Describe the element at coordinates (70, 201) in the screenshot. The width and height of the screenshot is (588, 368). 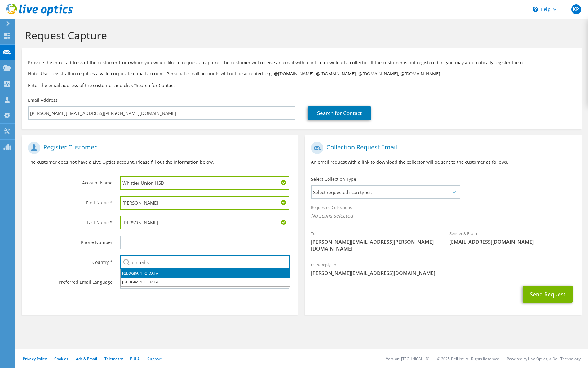
I see `label: First Name *` at that location.